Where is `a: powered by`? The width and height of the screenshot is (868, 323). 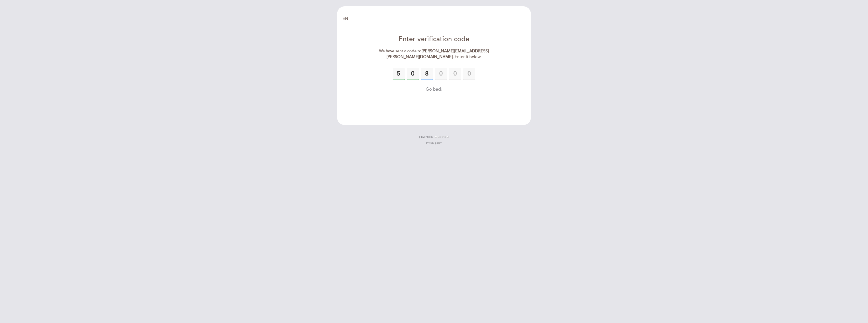 a: powered by is located at coordinates (434, 137).